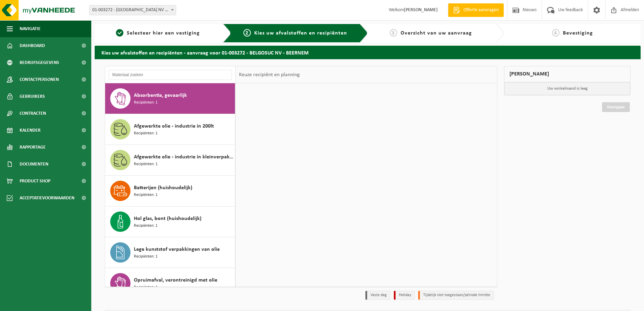 Image resolution: width=644 pixels, height=311 pixels. I want to click on a: Doorgaan, so click(616, 107).